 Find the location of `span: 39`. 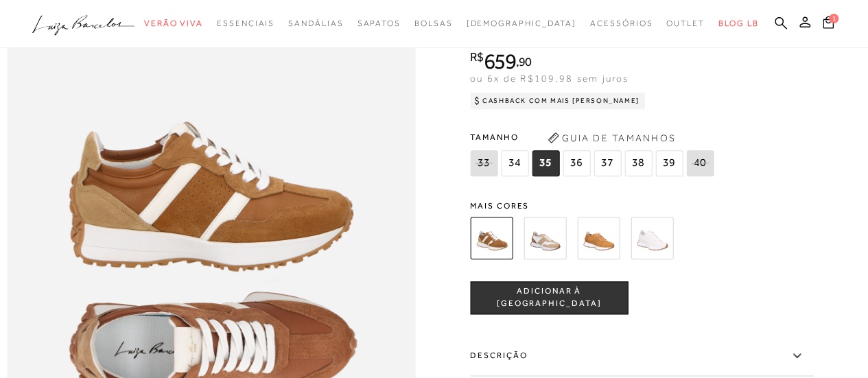

span: 39 is located at coordinates (669, 163).